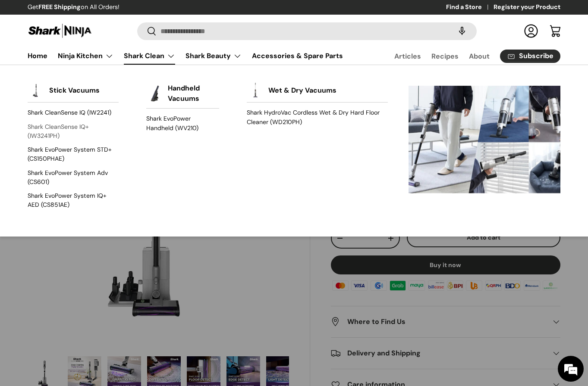 This screenshot has height=386, width=588. Describe the element at coordinates (445, 56) in the screenshot. I see `a: Recipes` at that location.